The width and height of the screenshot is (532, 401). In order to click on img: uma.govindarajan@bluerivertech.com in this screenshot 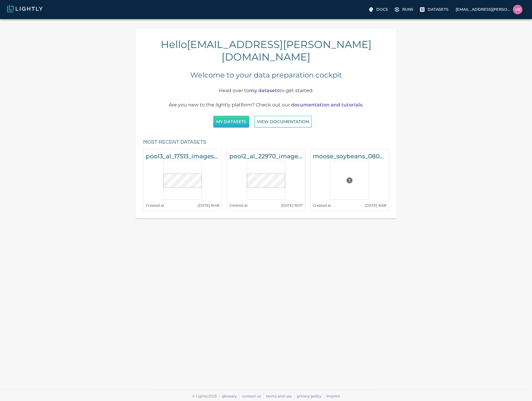, I will do `click(518, 10)`.